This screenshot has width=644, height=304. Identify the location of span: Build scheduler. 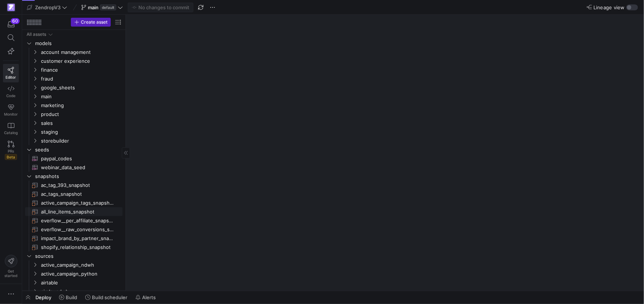
(110, 297).